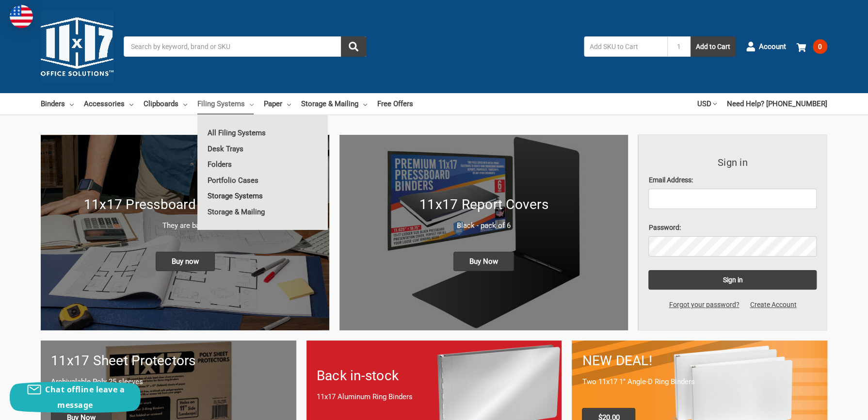 This screenshot has height=420, width=868. What do you see at coordinates (484, 225) in the screenshot?
I see `p: Black - pack of 6` at bounding box center [484, 225].